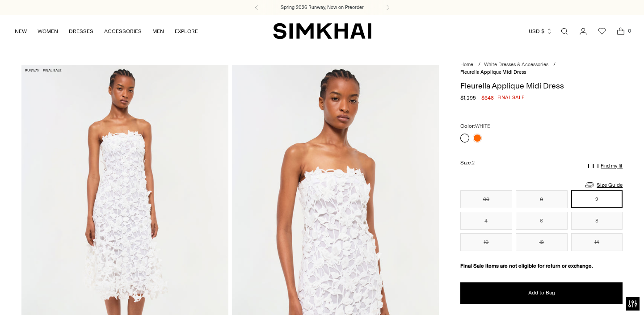  What do you see at coordinates (602, 31) in the screenshot?
I see `a: Wishlist` at bounding box center [602, 31].